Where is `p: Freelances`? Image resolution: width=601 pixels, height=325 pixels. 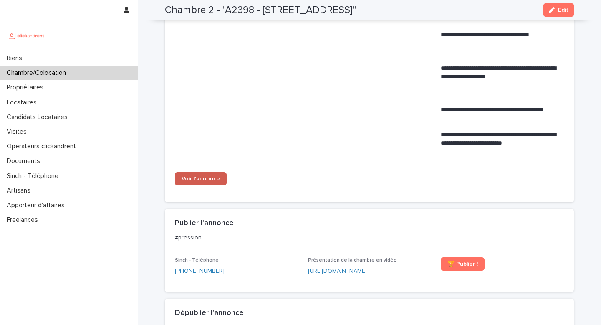 p: Freelances is located at coordinates (24, 220).